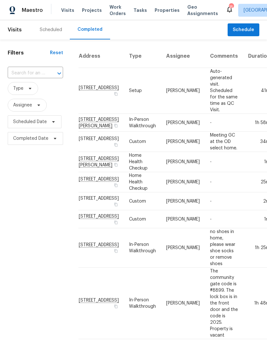 The image size is (267, 343). I want to click on th: Assignee, so click(183, 56).